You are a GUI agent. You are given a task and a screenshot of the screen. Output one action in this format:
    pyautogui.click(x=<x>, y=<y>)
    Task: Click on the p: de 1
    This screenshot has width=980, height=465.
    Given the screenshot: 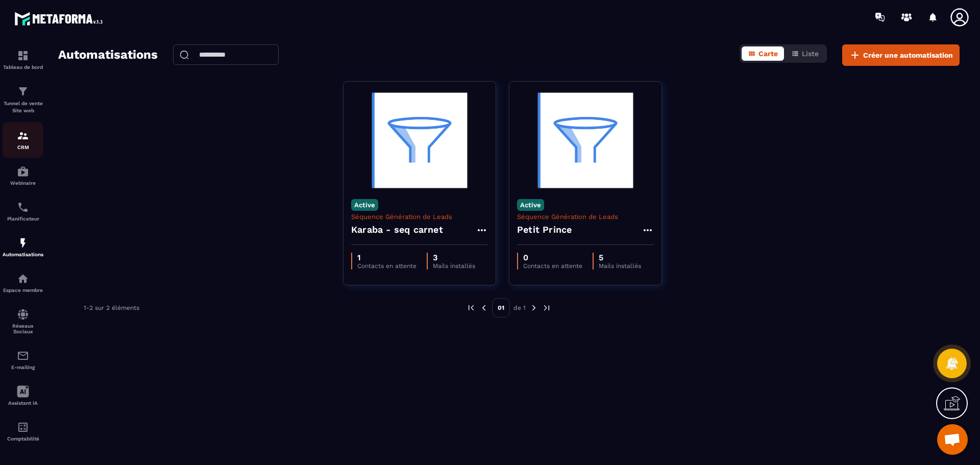 What is the action you would take?
    pyautogui.click(x=519, y=308)
    